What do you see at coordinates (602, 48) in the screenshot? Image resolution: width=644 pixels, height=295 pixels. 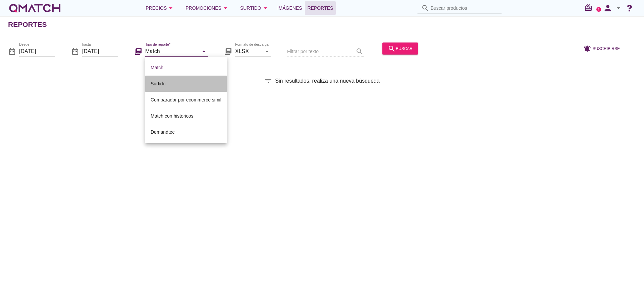 I see `button: Suscribirse` at bounding box center [602, 48].